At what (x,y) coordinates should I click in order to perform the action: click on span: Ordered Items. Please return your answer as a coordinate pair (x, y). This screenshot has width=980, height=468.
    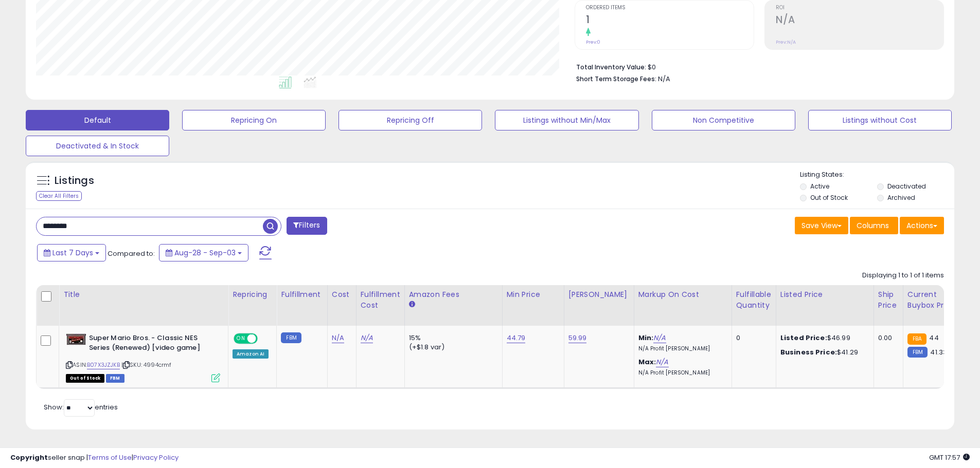
    Looking at the image, I should click on (670, 8).